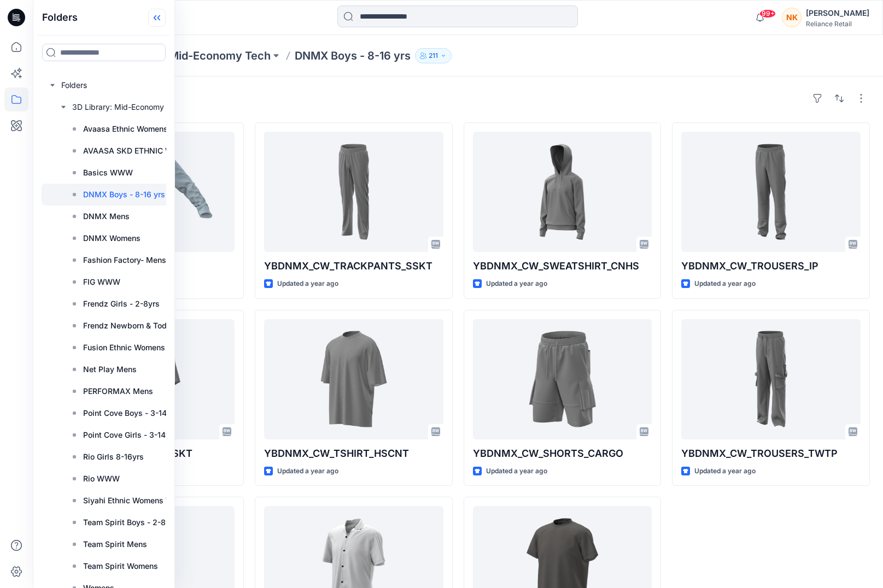  Describe the element at coordinates (108, 173) in the screenshot. I see `p: Basics WWW` at that location.